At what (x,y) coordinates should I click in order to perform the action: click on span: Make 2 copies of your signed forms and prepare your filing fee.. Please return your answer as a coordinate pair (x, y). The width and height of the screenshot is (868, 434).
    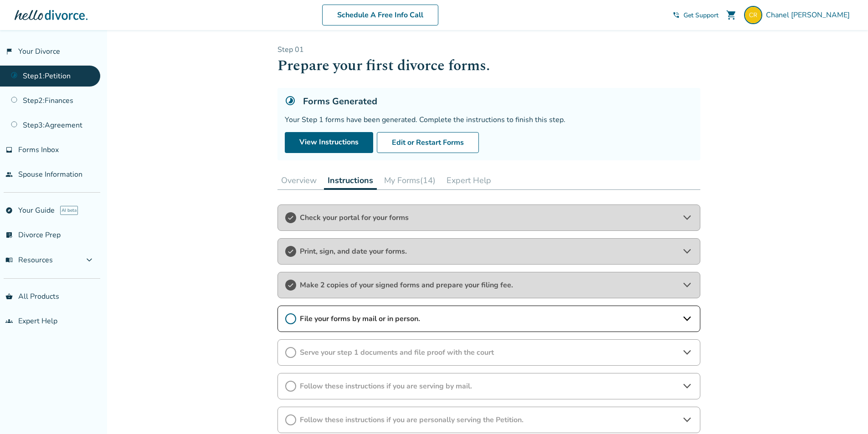
    Looking at the image, I should click on (489, 285).